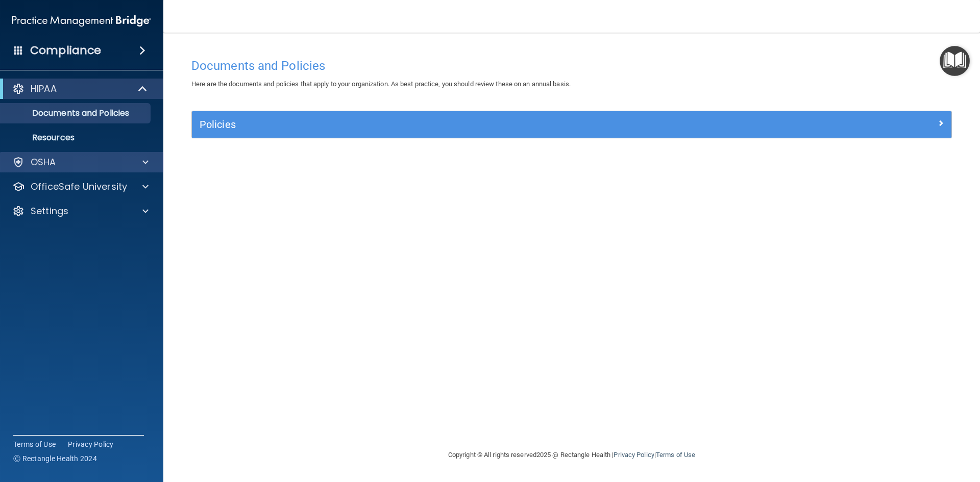 The width and height of the screenshot is (980, 482). Describe the element at coordinates (571, 66) in the screenshot. I see `h4: Documents and Policies` at that location.